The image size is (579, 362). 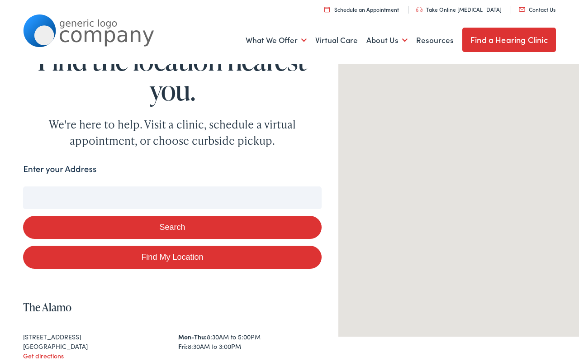 I want to click on h1: Find the location nearest you., so click(x=172, y=75).